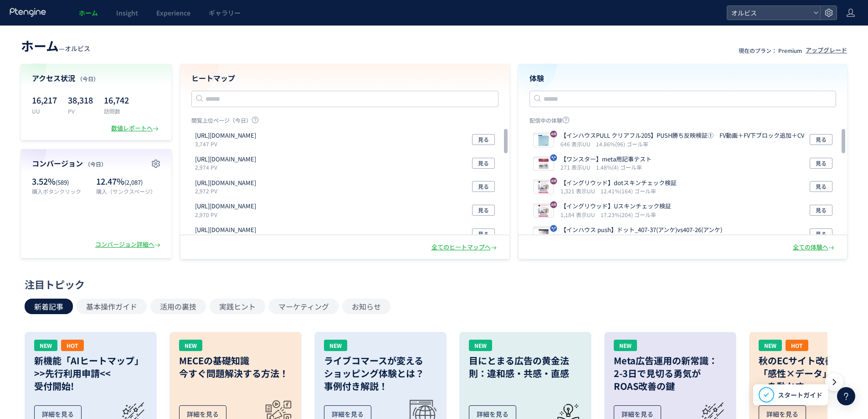 The width and height of the screenshot is (868, 419). Describe the element at coordinates (225, 135) in the screenshot. I see `p: https://pr.orbis.co.jp/cosmetics/udot/100` at that location.